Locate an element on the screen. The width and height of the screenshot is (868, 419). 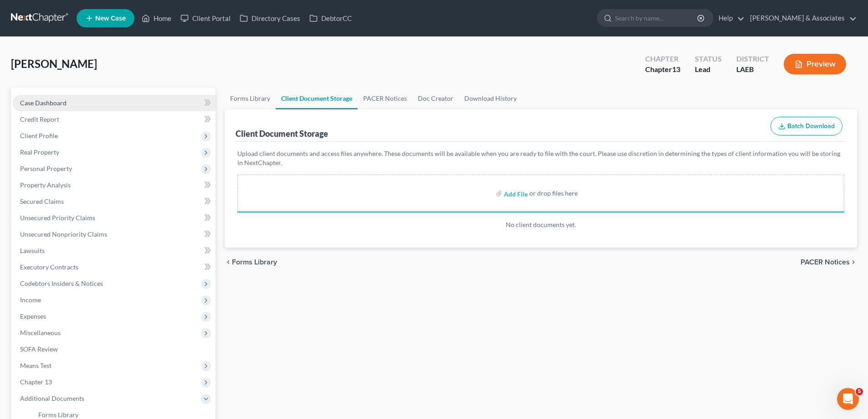
span: Expenses is located at coordinates (33, 316).